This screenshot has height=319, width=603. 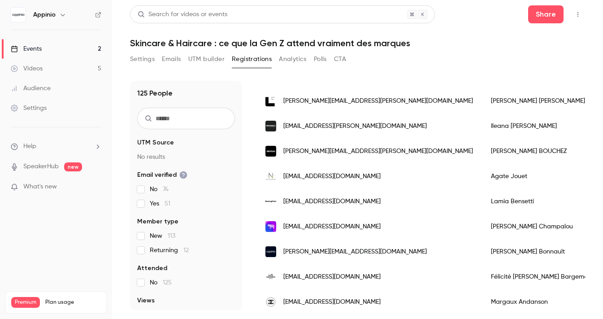 What do you see at coordinates (320, 59) in the screenshot?
I see `button: Polls` at bounding box center [320, 59].